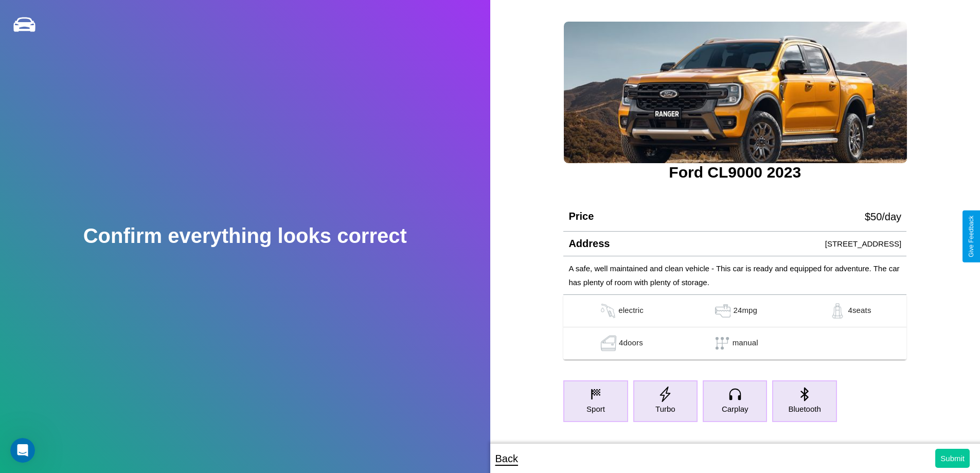 The width and height of the screenshot is (980, 473). Describe the element at coordinates (971, 236) in the screenshot. I see `div: Give Feedback` at that location.